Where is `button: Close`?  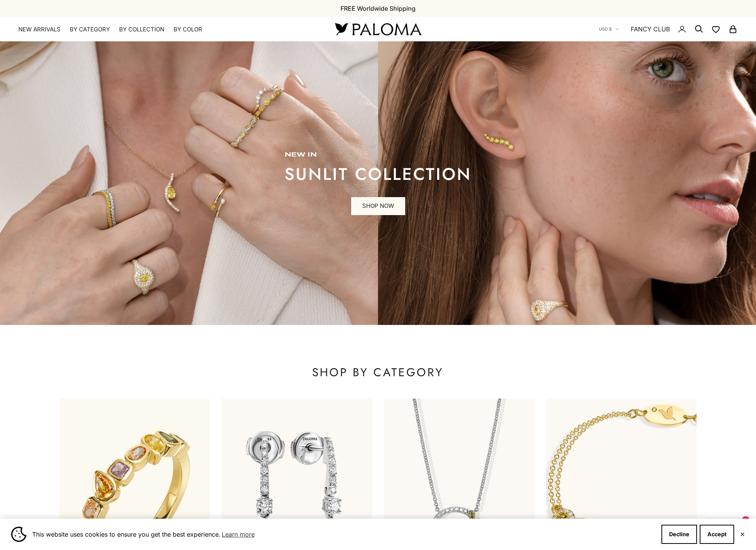
button: Close is located at coordinates (743, 534).